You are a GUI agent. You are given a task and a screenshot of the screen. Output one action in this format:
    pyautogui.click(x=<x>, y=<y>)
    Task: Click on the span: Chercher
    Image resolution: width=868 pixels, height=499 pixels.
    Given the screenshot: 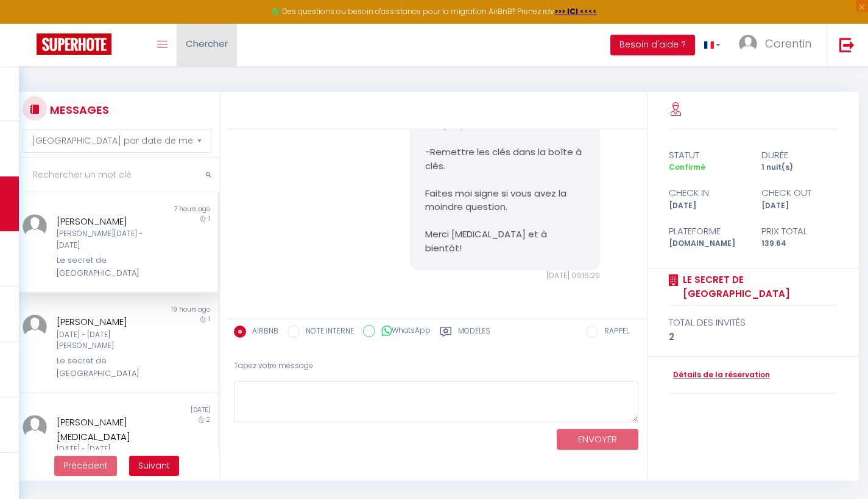 What is the action you would take?
    pyautogui.click(x=207, y=43)
    